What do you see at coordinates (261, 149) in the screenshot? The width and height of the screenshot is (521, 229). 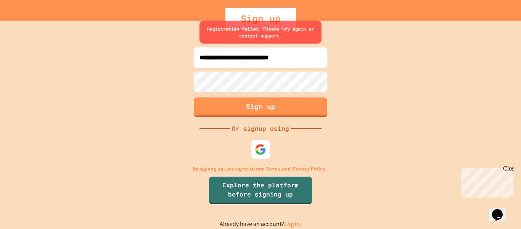 I see `img: google-icon.svg` at bounding box center [261, 149].